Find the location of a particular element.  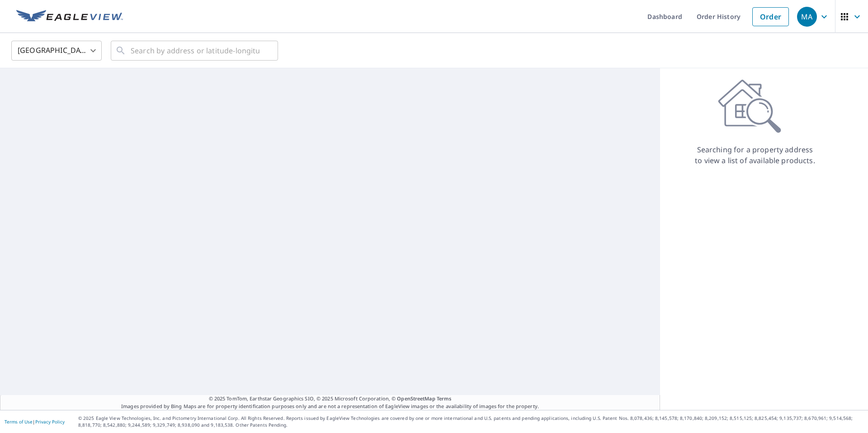

span: © 2025 TomTom, Earthstar Geographics SIO, © 2025 Microsoft Corporation, © is located at coordinates (330, 399).